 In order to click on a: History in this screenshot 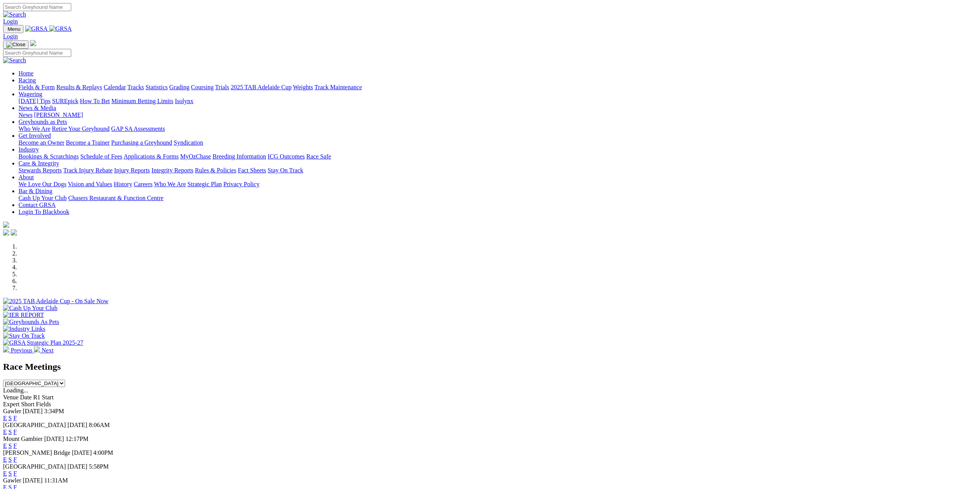, I will do `click(122, 184)`.